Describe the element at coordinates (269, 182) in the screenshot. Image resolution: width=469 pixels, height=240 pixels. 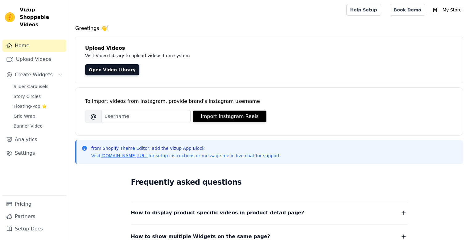
I see `h2: Frequently asked questions` at that location.